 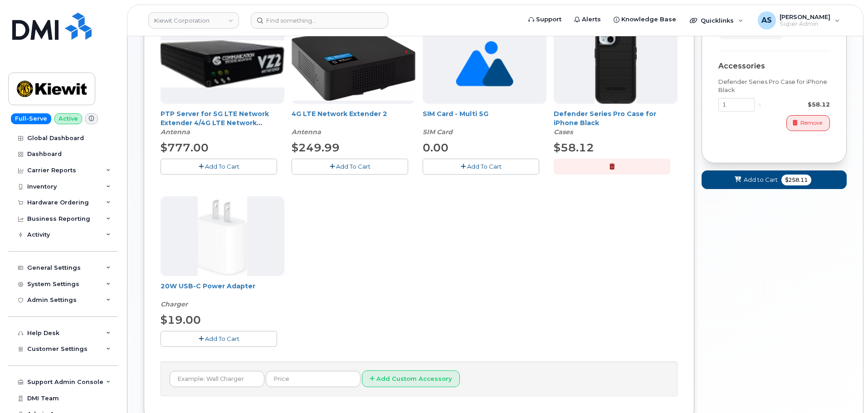 What do you see at coordinates (411, 379) in the screenshot?
I see `button: Add Custom Accessory` at bounding box center [411, 379].